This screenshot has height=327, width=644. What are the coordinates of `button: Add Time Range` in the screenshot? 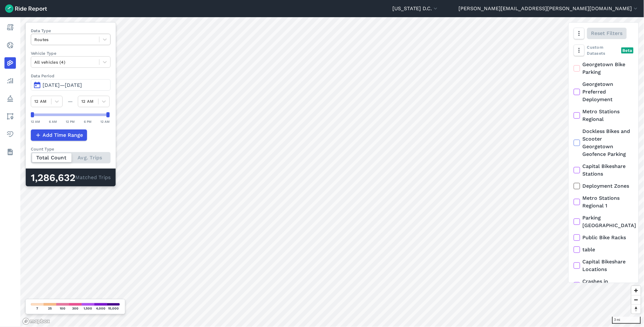 It's located at (59, 135).